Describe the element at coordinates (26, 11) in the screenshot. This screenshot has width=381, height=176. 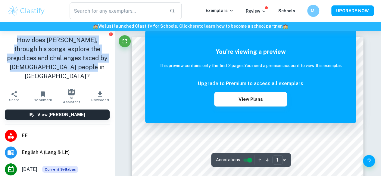
I see `a: Clastify logo` at that location.